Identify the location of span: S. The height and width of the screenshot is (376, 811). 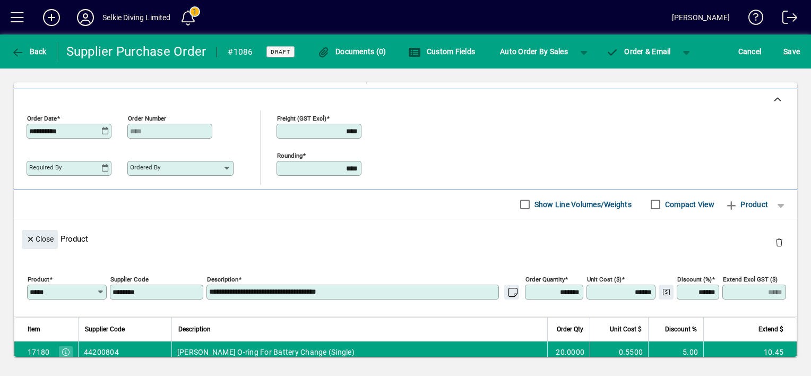
(785, 51).